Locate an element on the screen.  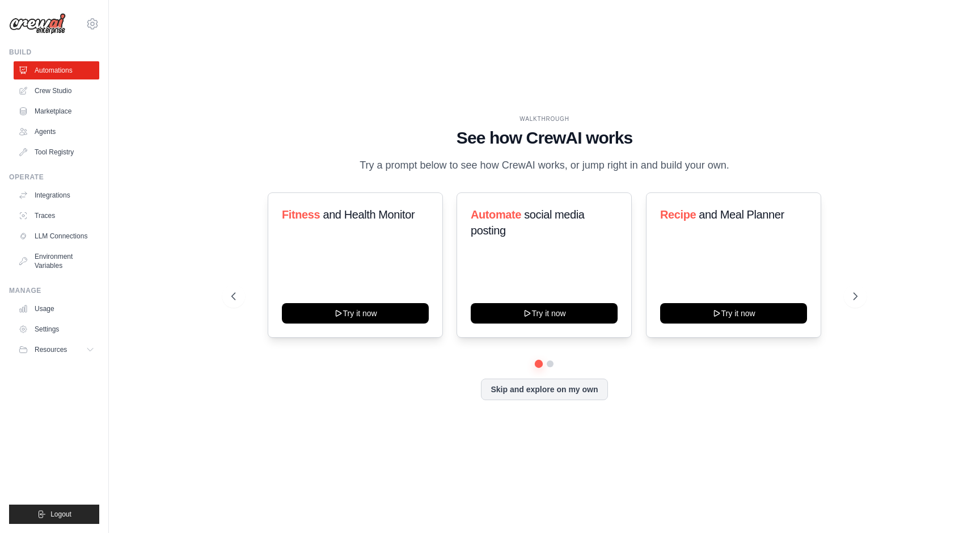
a: Usage is located at coordinates (56, 308).